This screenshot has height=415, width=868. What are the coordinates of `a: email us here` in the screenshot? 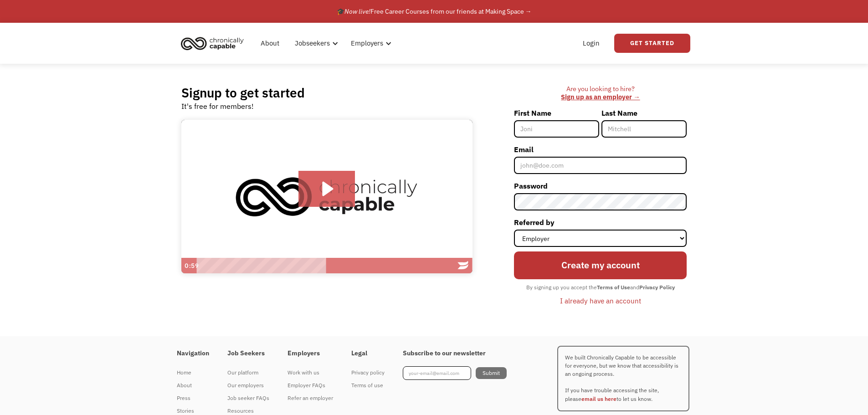 It's located at (599, 398).